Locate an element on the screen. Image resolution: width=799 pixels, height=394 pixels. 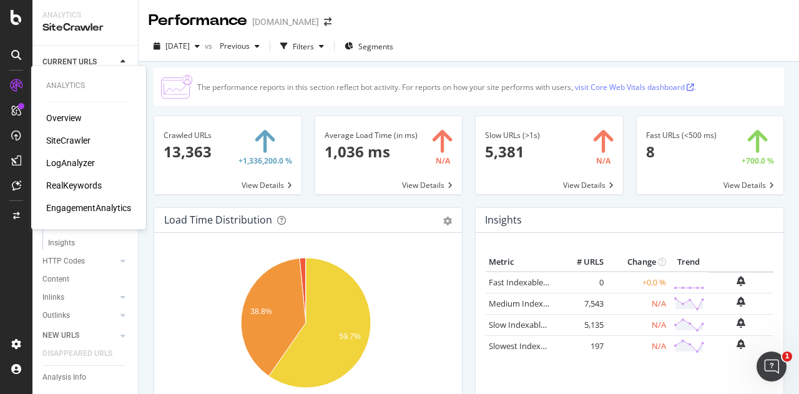
th: Change is located at coordinates (638, 262).